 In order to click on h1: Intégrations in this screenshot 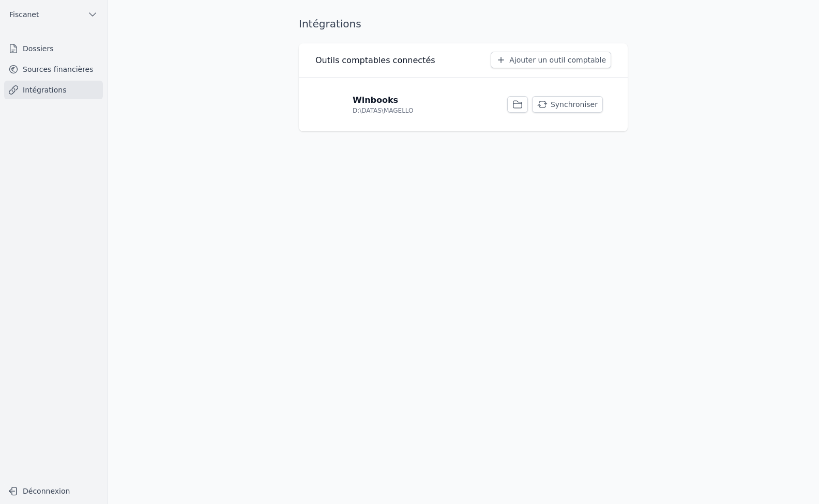, I will do `click(330, 23)`.